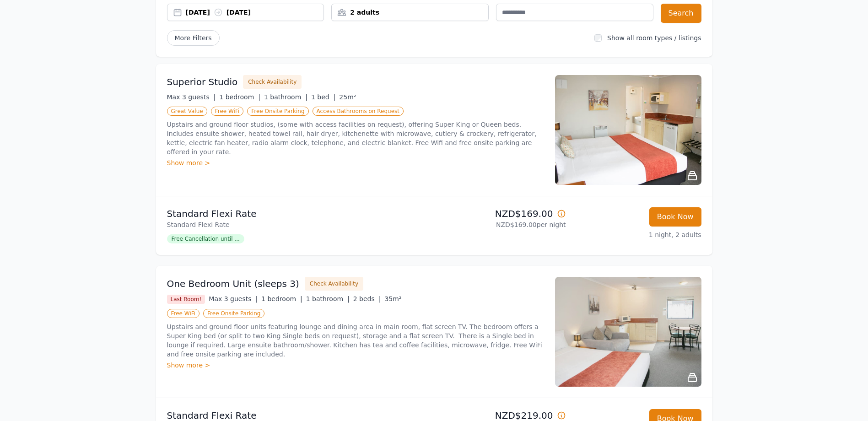  I want to click on label: Show all room types / listings, so click(654, 38).